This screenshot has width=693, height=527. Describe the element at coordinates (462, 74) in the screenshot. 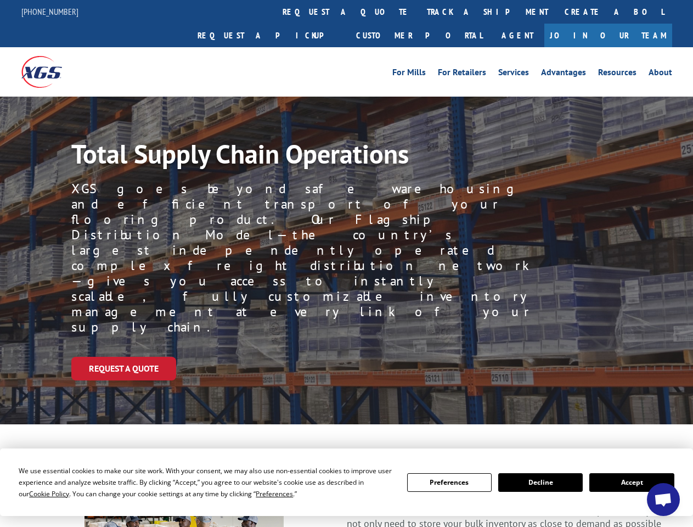

I see `a: For Retailers` at that location.